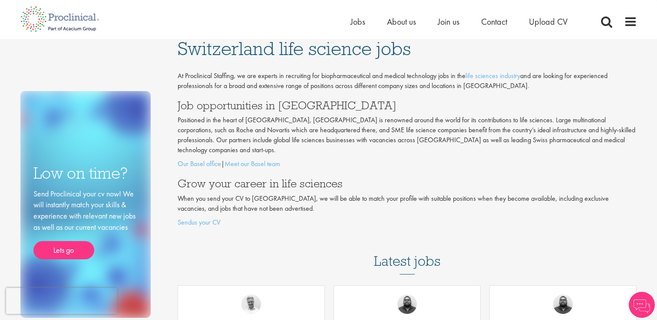 This screenshot has width=657, height=320. What do you see at coordinates (407, 184) in the screenshot?
I see `h3: Grow your career in life sciences` at bounding box center [407, 184].